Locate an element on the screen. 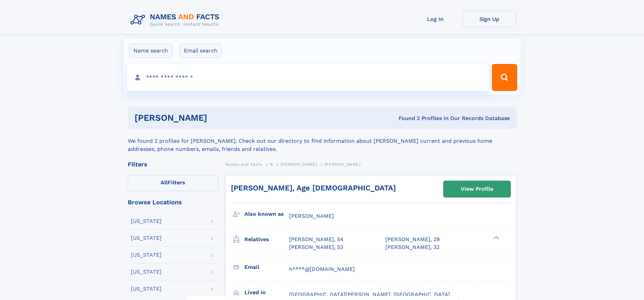 Image resolution: width=644 pixels, height=300 pixels. div: View Profile is located at coordinates (477, 189).